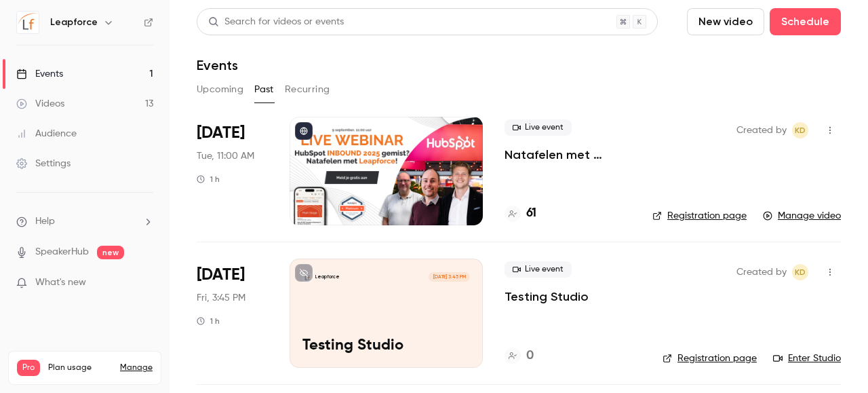  I want to click on span: What's new, so click(60, 283).